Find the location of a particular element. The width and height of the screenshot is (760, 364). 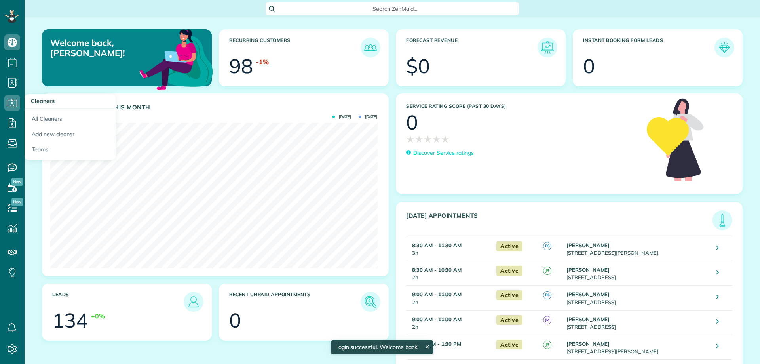

h3: Actual Revenue this month is located at coordinates (216, 107).